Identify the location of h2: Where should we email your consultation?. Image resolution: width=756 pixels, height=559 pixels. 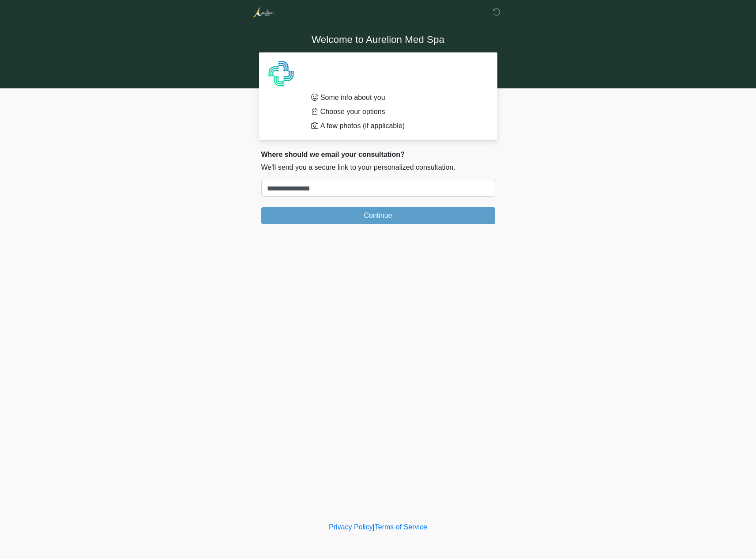
(378, 154).